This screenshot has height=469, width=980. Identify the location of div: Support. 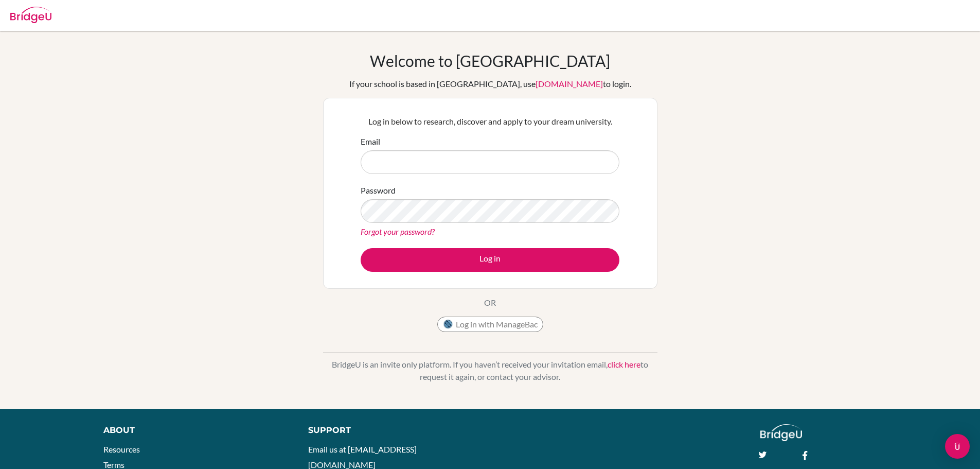
(393, 430).